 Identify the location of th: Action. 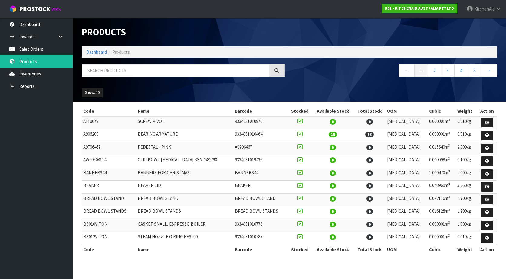
(487, 250).